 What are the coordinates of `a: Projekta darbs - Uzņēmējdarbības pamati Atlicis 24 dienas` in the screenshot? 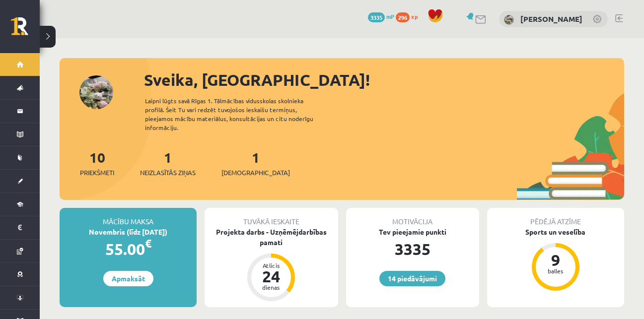 It's located at (271, 265).